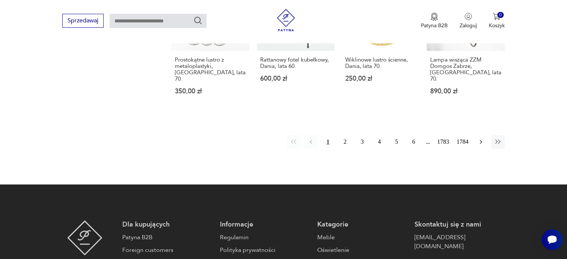 The image size is (567, 259). Describe the element at coordinates (265, 237) in the screenshot. I see `a: Regulamin` at that location.